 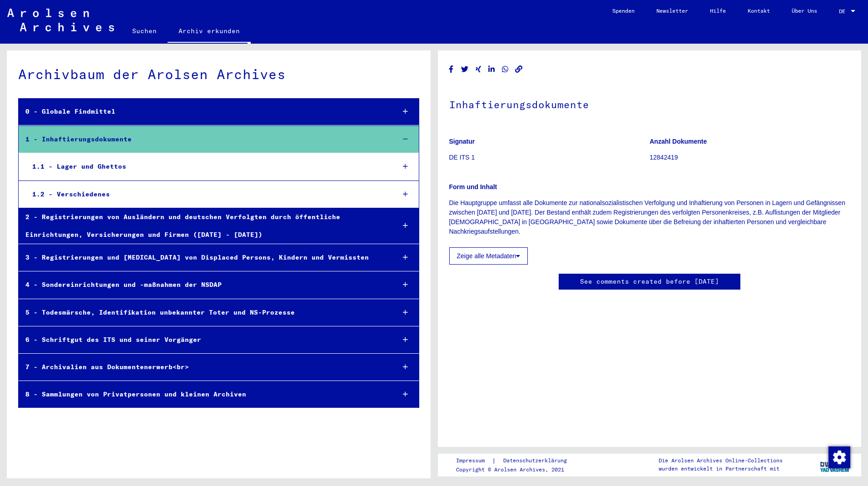 What do you see at coordinates (649, 104) in the screenshot?
I see `h1: Inhaftierungsdokumente` at bounding box center [649, 104].